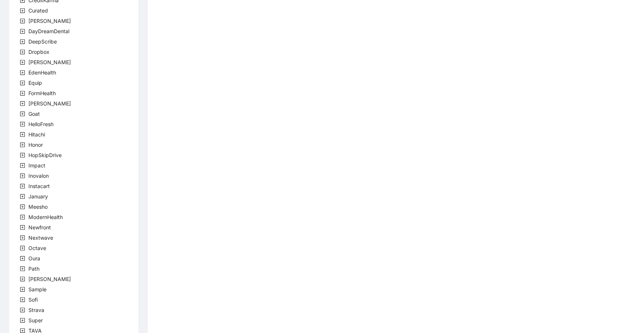 This screenshot has width=644, height=333. Describe the element at coordinates (33, 299) in the screenshot. I see `span: Sofi` at that location.